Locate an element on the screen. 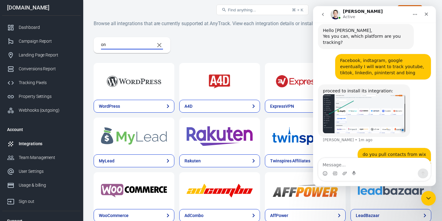 Image resolution: width=442 pixels, height=221 pixels. textarea: Message… is located at coordinates (61, 157).